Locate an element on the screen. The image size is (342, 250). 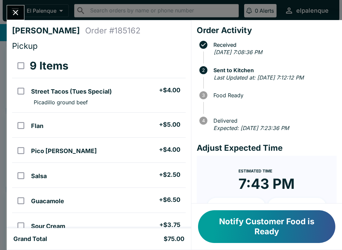
h5: + $5.00 is located at coordinates (170, 124).